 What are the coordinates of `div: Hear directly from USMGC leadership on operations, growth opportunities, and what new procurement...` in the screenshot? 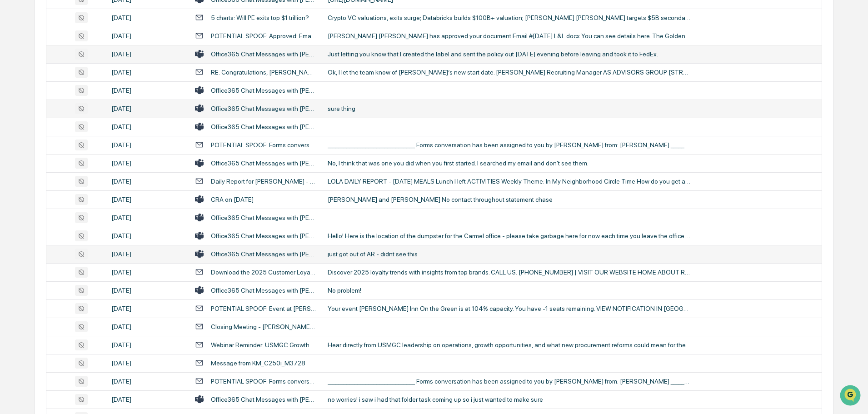 It's located at (509, 345).